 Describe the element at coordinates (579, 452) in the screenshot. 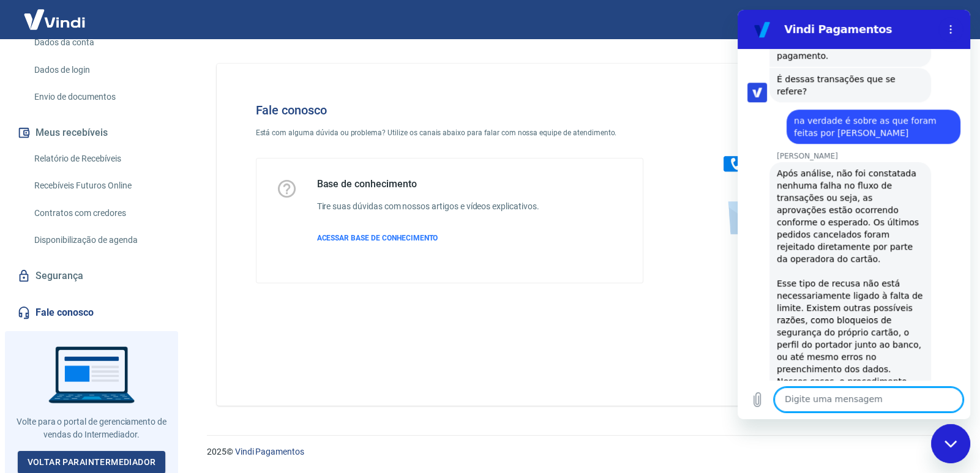

I see `p: 2025 ©` at that location.